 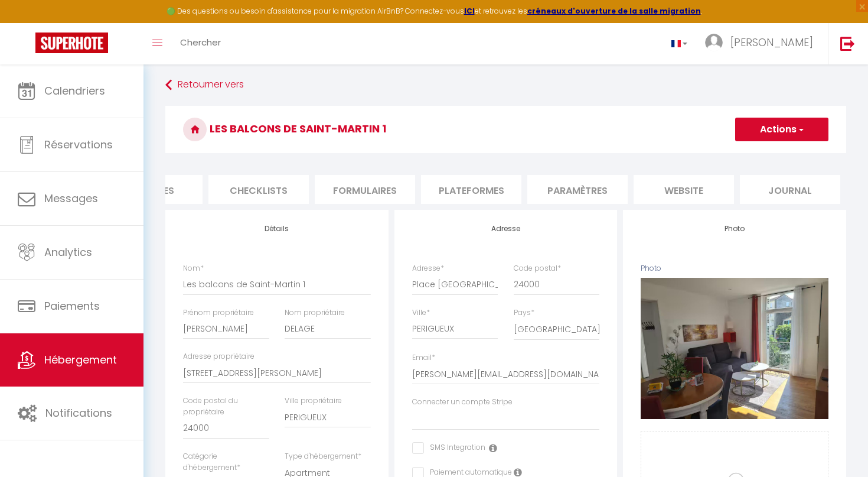 I want to click on label: Prénom propriétaire, so click(x=219, y=312).